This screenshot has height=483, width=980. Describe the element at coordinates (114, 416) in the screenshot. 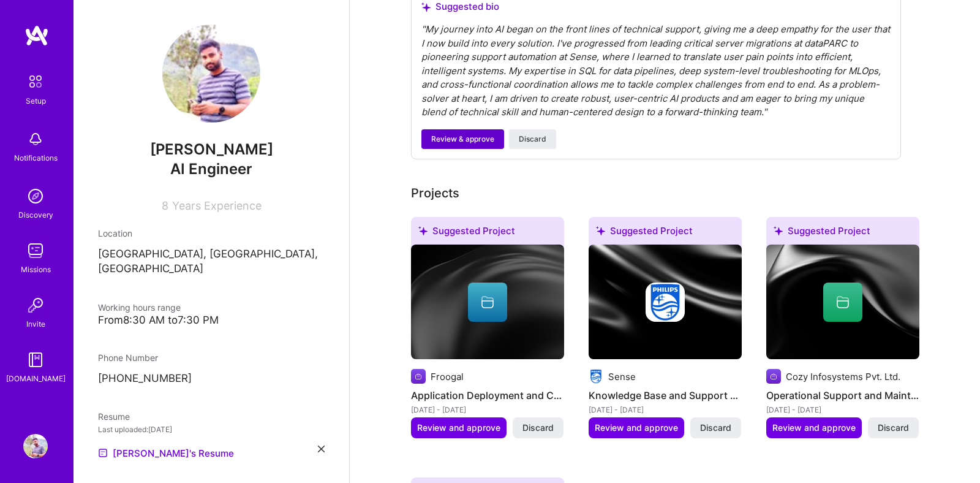

I see `span: Resume` at that location.